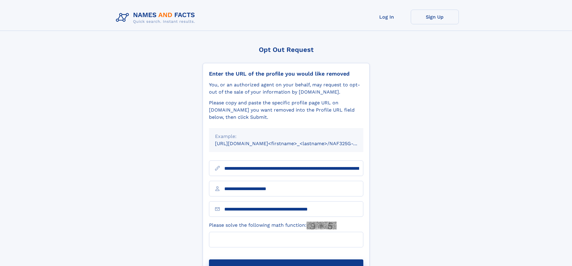 This screenshot has height=266, width=572. Describe the element at coordinates (286, 74) in the screenshot. I see `div: Enter the URL of the profile you would like removed` at that location.